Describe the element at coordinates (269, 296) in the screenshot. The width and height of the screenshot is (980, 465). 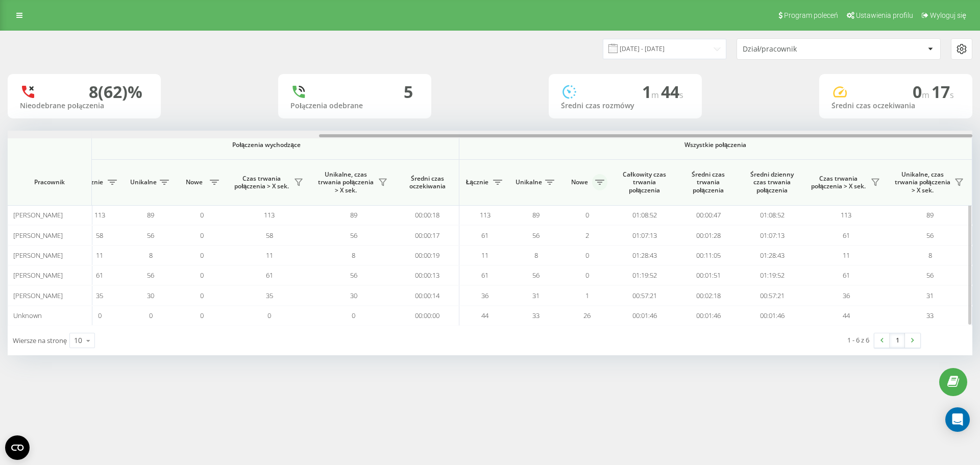
I see `span: 35` at that location.